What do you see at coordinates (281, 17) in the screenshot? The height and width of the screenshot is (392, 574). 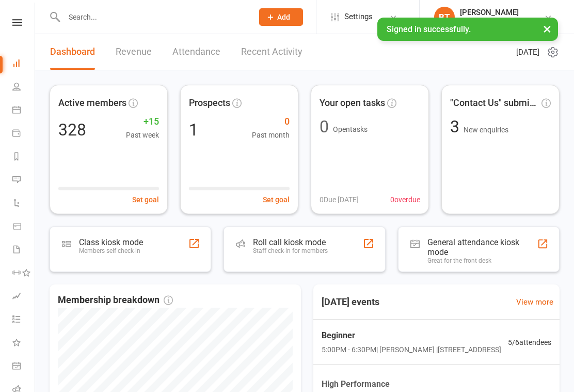 I see `button: Add` at bounding box center [281, 17].